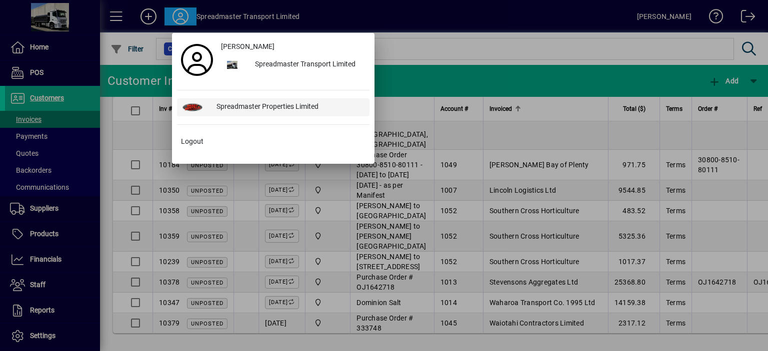 The height and width of the screenshot is (351, 768). I want to click on div: Spreadmaster Properties Limited, so click(289, 107).